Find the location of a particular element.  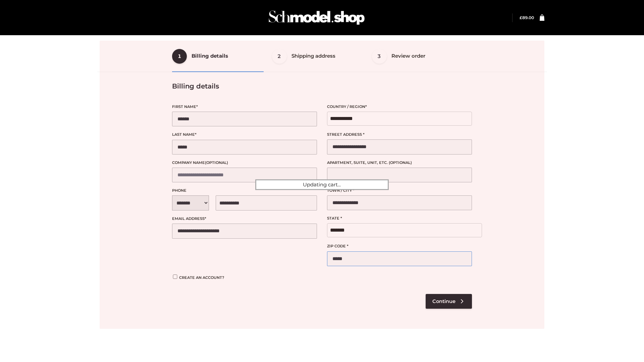

a: Schmodel Admin 964 is located at coordinates (316, 17).